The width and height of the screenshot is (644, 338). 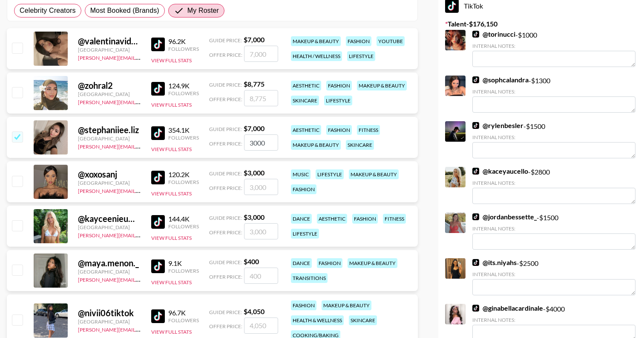 What do you see at coordinates (109, 41) in the screenshot?
I see `div: @ valentinavidartes` at bounding box center [109, 41].